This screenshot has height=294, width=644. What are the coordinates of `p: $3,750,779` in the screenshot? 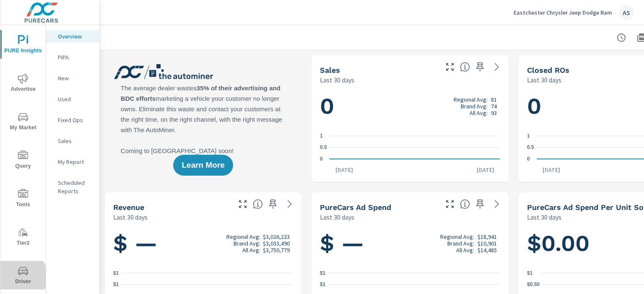 It's located at (276, 250).